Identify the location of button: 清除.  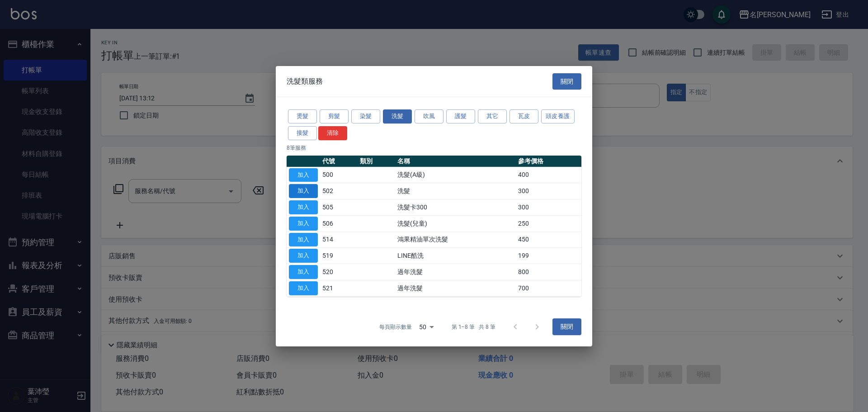
(333, 133).